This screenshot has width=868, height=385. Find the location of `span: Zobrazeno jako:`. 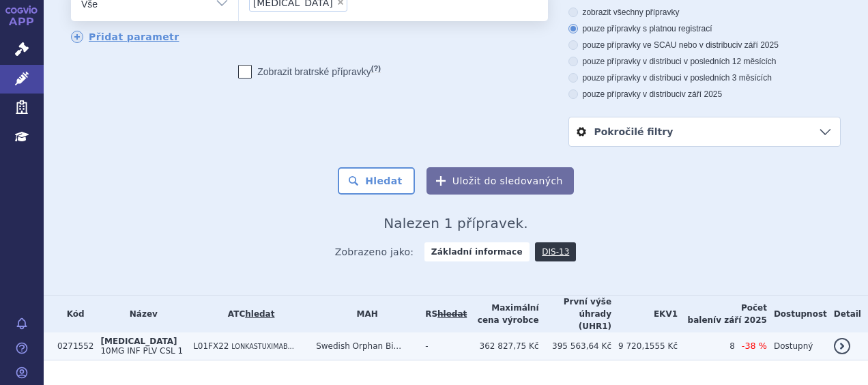

span: Zobrazeno jako: is located at coordinates (375, 251).